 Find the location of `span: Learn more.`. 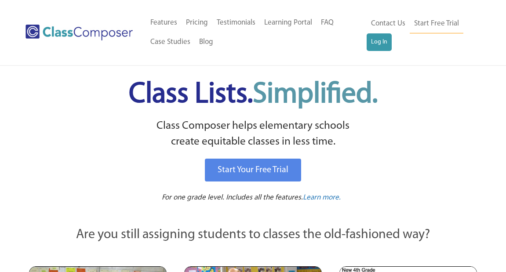

span: Learn more. is located at coordinates (322, 197).